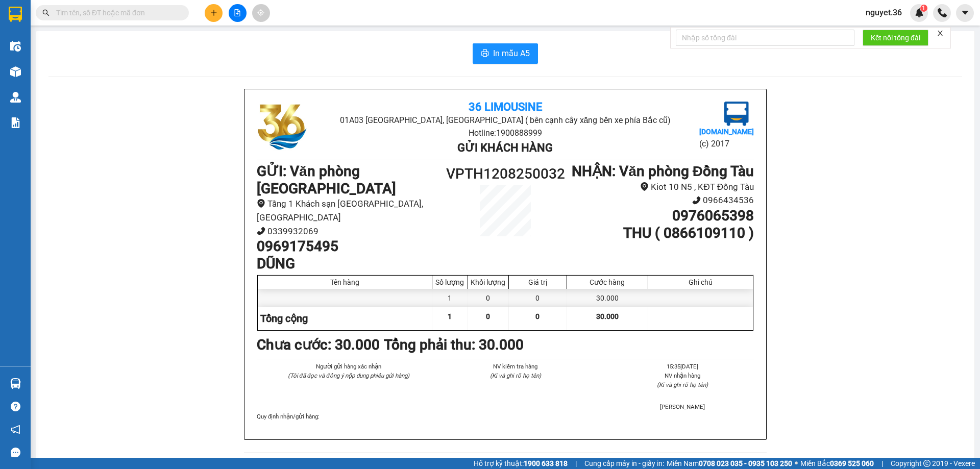 The image size is (980, 469). What do you see at coordinates (765, 38) in the screenshot?
I see `input: Nhập số tổng đài` at bounding box center [765, 38].